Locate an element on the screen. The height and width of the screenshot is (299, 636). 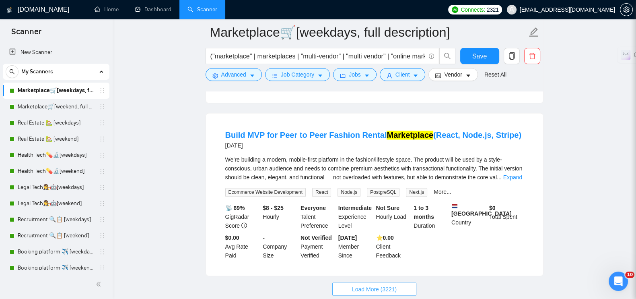
a: Recruitment 🔍📋 [weekend] is located at coordinates (56, 235).